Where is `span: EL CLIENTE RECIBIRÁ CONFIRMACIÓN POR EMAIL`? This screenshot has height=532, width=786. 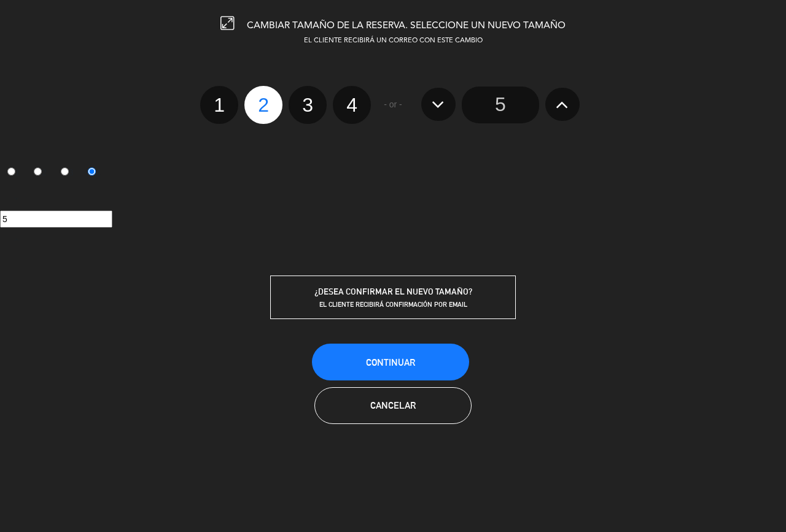
span: EL CLIENTE RECIBIRÁ CONFIRMACIÓN POR EMAIL is located at coordinates (393, 305).